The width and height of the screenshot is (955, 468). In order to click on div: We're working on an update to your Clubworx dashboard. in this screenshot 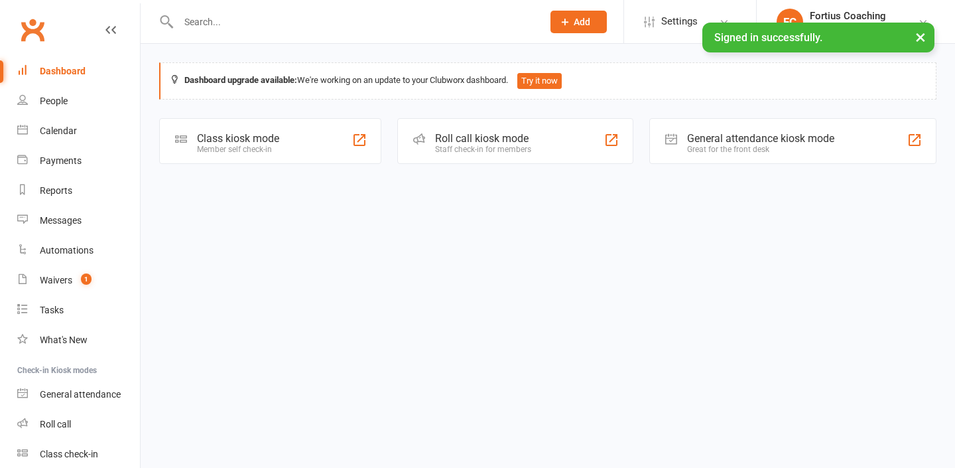, I will do `click(548, 81)`.